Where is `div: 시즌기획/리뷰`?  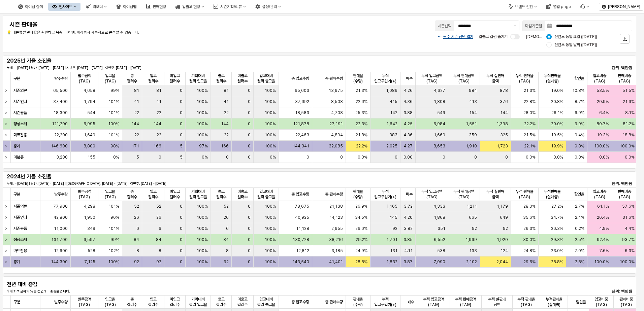
div: 시즌기획/리뷰 is located at coordinates (231, 7).